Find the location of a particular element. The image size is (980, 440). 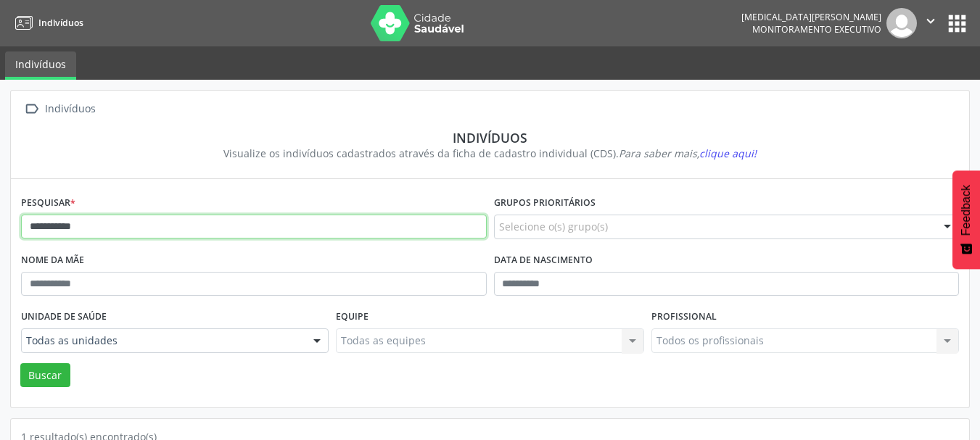

button: apps is located at coordinates (956, 23).